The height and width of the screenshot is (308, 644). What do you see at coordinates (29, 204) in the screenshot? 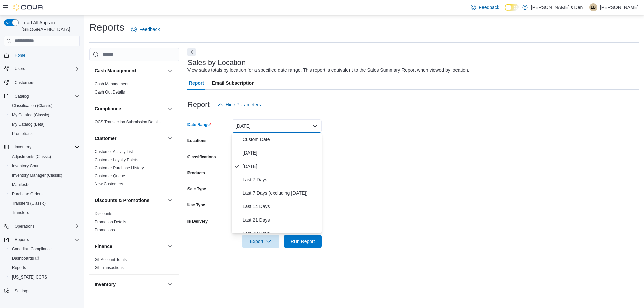
I see `a: Transfers (Classic)` at bounding box center [29, 204].